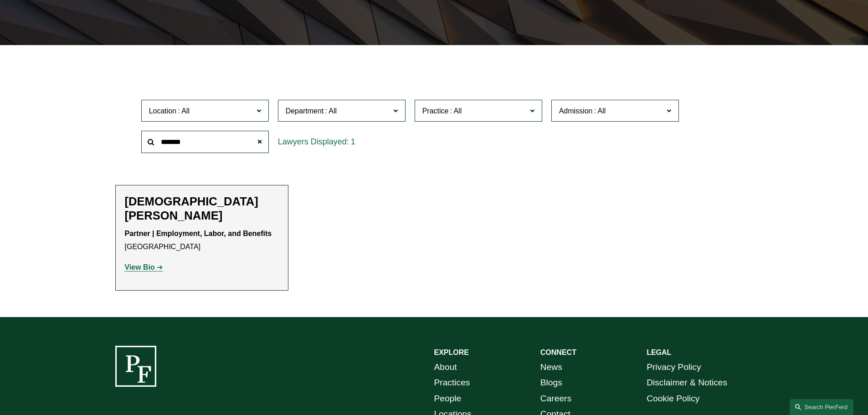 The image size is (868, 415). What do you see at coordinates (576, 111) in the screenshot?
I see `span: Admission` at bounding box center [576, 111].